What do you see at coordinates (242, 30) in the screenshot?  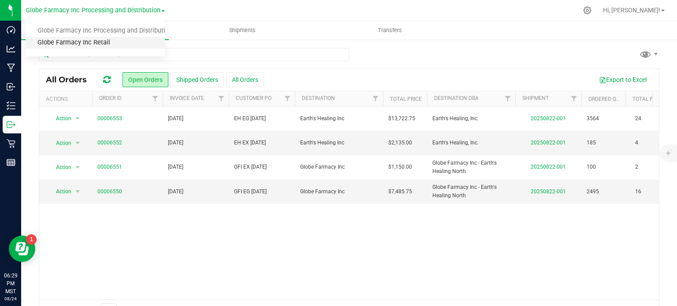 I see `span: Shipments` at bounding box center [242, 30].